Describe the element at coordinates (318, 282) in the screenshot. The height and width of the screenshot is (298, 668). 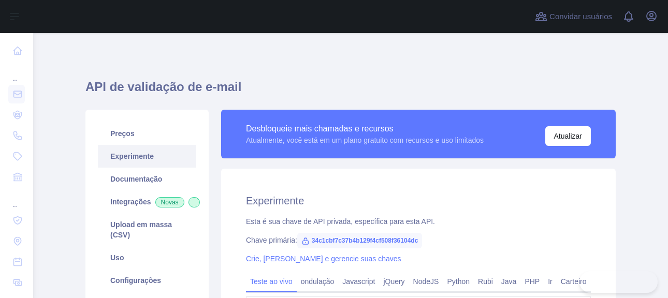
I see `font: ondulação` at that location.